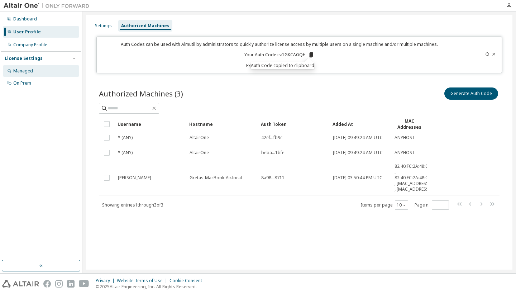  I want to click on img: Altair One, so click(48, 6).